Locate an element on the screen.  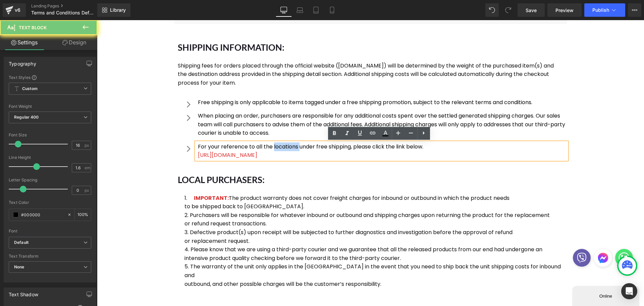
li: Please know that we are using a third-party courier and we guarantee that all the released produc... is located at coordinates (277, 233).